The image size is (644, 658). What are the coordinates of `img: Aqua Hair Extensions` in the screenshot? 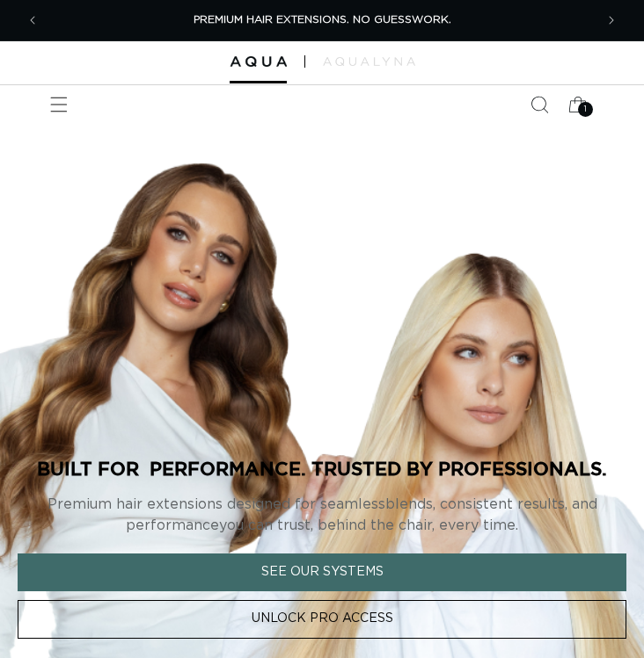 It's located at (258, 62).